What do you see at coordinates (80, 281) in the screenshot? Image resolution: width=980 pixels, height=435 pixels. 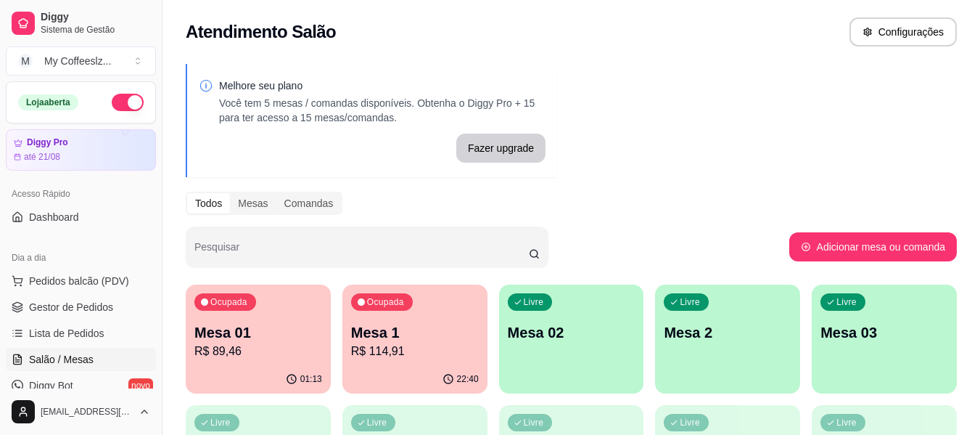 I see `button: Pedidos balcão (PDV)` at bounding box center [80, 281].